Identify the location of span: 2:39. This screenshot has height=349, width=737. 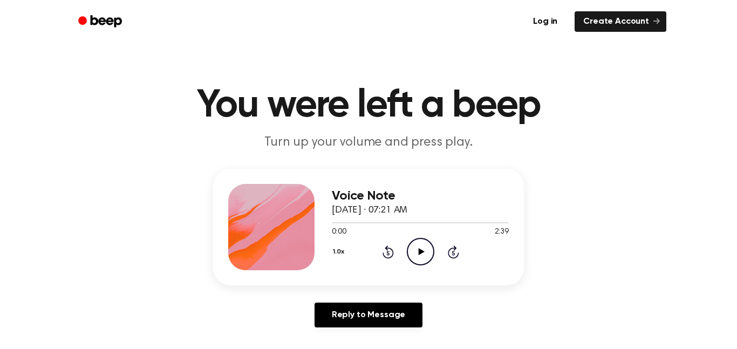
(502, 232).